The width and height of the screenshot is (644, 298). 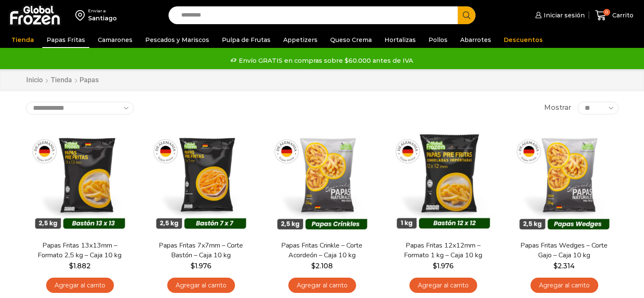 What do you see at coordinates (201, 251) in the screenshot?
I see `a: Papas Fritas 7x7mm – Corte Bastón – Caja 10 kg` at bounding box center [201, 251].